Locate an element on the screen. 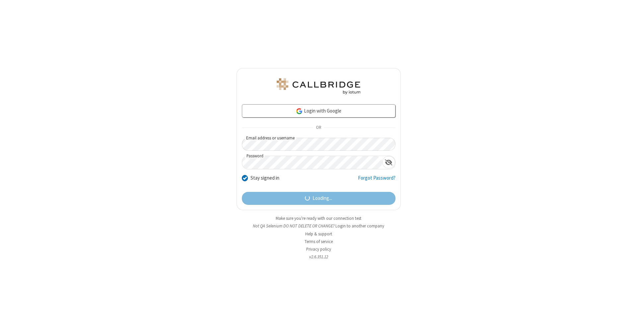 This screenshot has height=333, width=637. label: Stay signed in is located at coordinates (265, 178).